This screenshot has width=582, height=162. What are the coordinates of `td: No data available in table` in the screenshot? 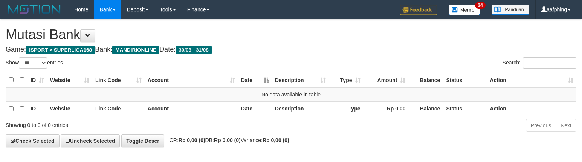 It's located at (291, 95).